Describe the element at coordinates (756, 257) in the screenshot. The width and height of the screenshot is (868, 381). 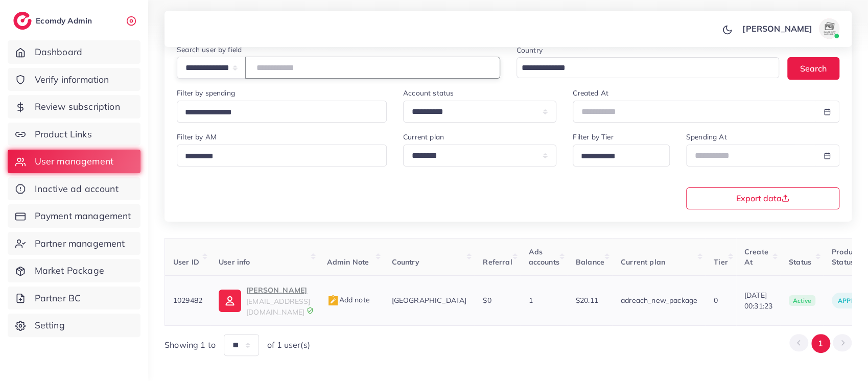
I see `span: Create At` at that location.